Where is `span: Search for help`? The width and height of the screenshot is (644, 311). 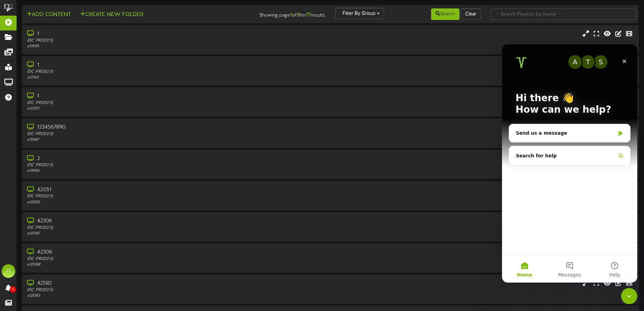 span: Search for help is located at coordinates (34, 111).